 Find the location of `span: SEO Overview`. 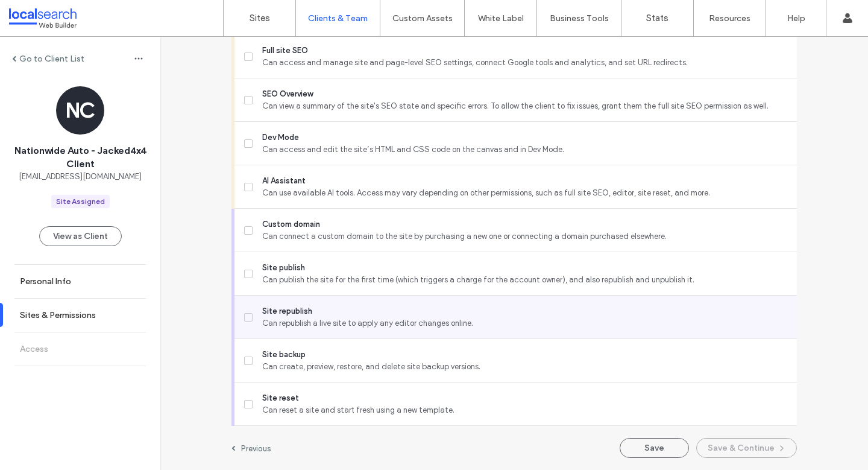

span: SEO Overview is located at coordinates (525, 94).